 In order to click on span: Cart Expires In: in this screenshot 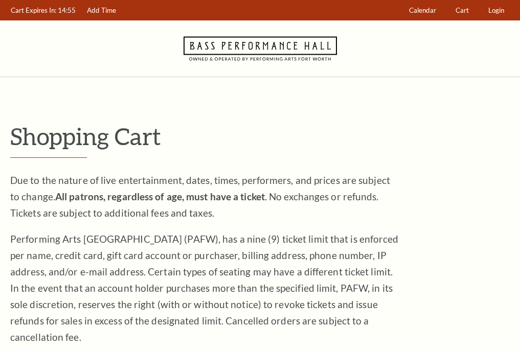, I will do `click(33, 10)`.